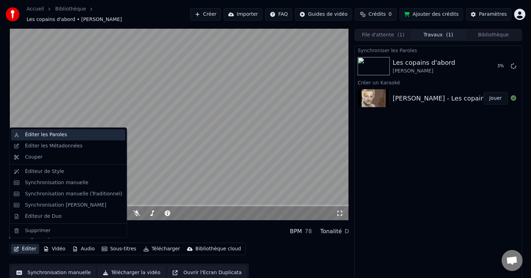  I want to click on button: Jouer, so click(496, 98).